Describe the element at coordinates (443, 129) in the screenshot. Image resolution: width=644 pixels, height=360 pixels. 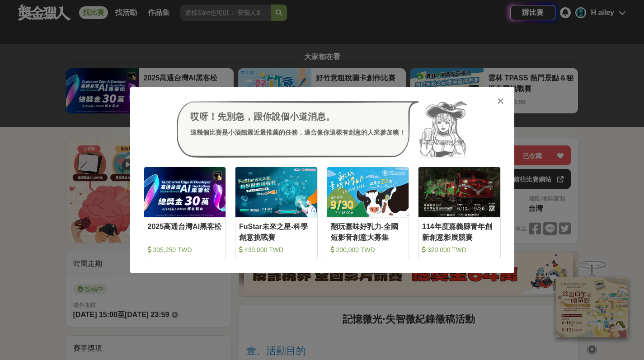
I see `img: Avatar` at that location.